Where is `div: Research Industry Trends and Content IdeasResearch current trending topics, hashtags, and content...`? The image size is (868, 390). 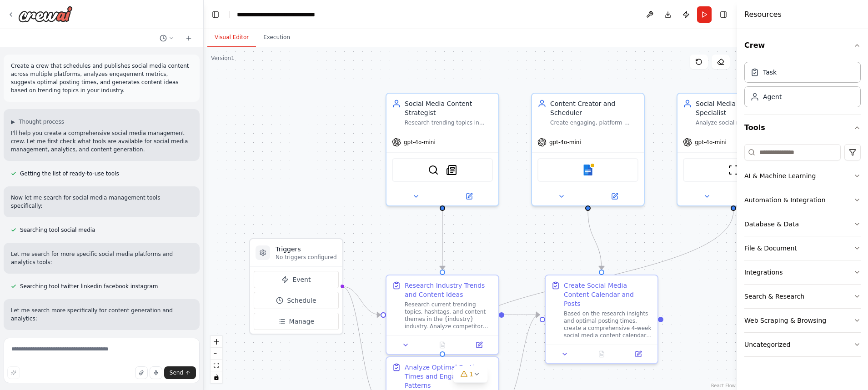 div: Research Industry Trends and Content IdeasResearch current trending topics, hashtags, and content... is located at coordinates (443, 315).